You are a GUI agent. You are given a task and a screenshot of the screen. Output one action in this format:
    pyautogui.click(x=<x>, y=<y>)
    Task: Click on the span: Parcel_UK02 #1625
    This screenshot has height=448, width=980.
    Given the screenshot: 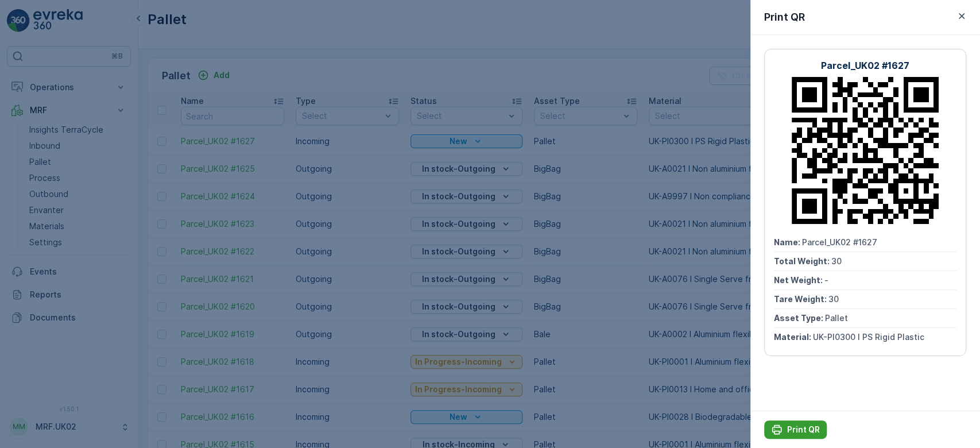 What is the action you would take?
    pyautogui.click(x=75, y=193)
    